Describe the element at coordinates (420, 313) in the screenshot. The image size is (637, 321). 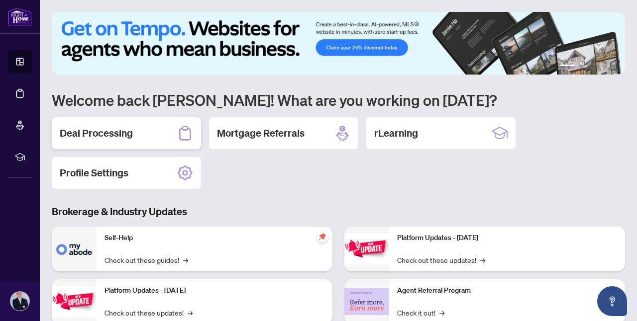
I see `a: Check it out!→` at that location.